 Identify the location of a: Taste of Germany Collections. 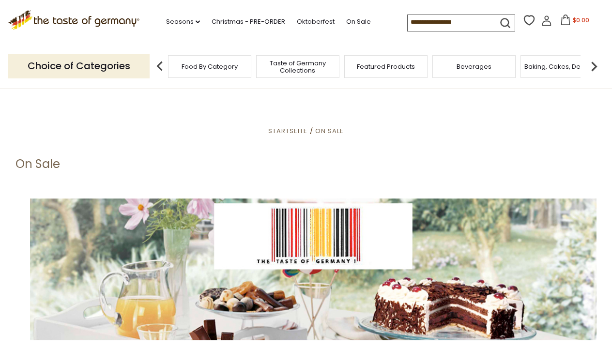
(298, 67).